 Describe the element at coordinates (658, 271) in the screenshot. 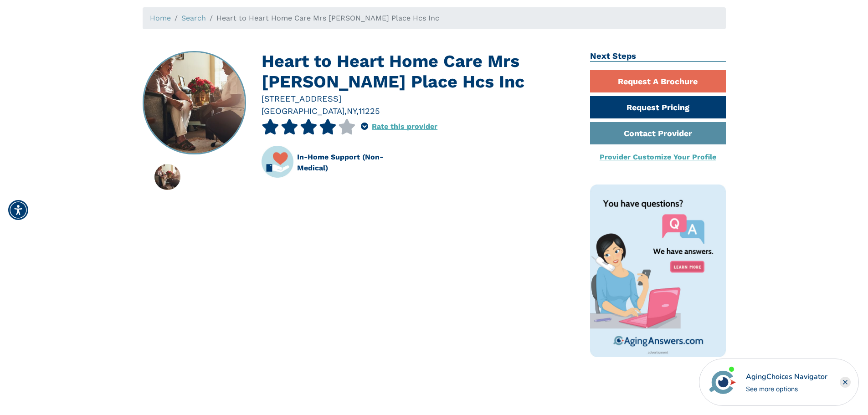

I see `img: You have questions? We have answers. AgingAnswers.` at that location.